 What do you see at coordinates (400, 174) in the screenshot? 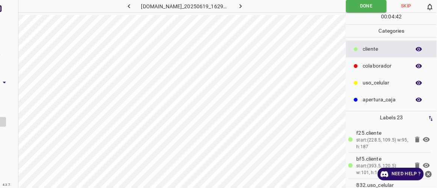
I see `a: Need Help ?` at bounding box center [400, 174].